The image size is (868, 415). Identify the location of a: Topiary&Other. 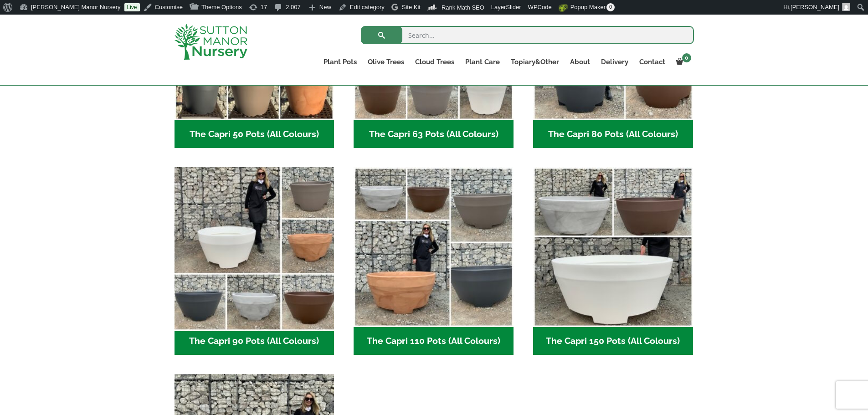
(534, 62).